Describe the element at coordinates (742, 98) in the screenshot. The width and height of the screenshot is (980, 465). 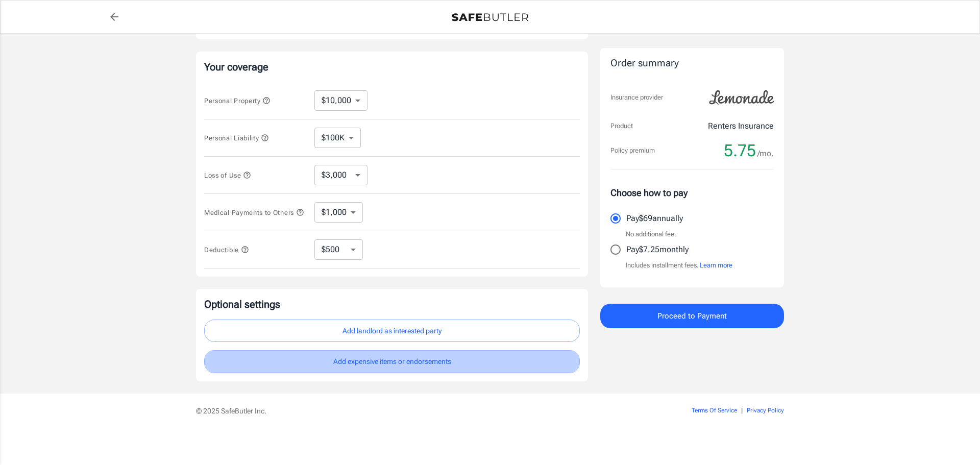
I see `img: Lemonade` at that location.